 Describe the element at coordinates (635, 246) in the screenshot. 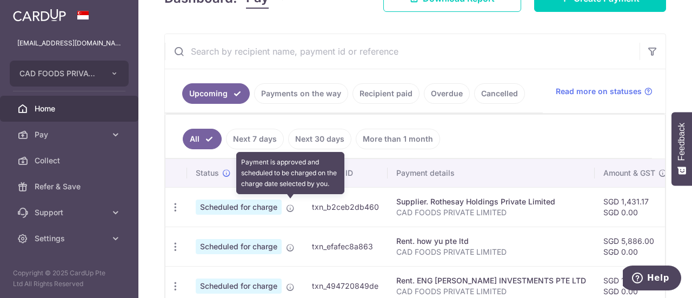

I see `td: SGD 5,886.00 SGD 0.00` at that location.